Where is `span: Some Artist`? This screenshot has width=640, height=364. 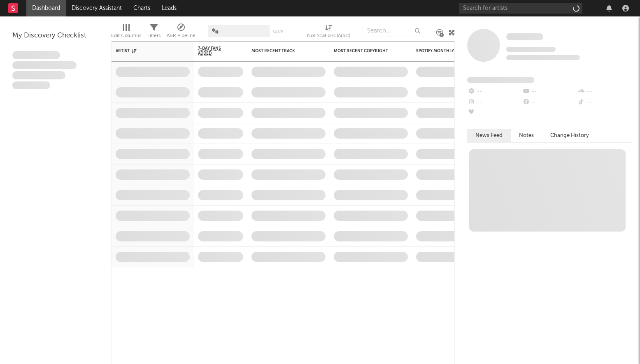
span: Some Artist is located at coordinates (525, 37).